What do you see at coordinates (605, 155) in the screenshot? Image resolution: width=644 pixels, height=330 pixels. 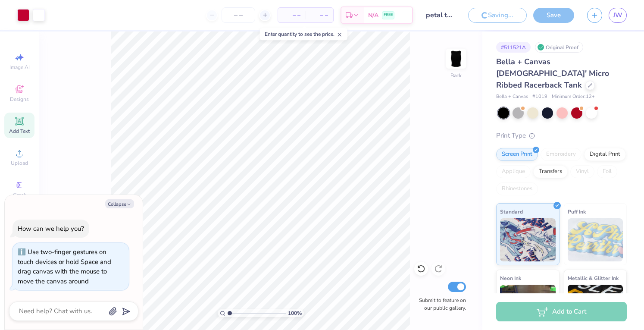 I see `div: Digital Print` at bounding box center [605, 155].